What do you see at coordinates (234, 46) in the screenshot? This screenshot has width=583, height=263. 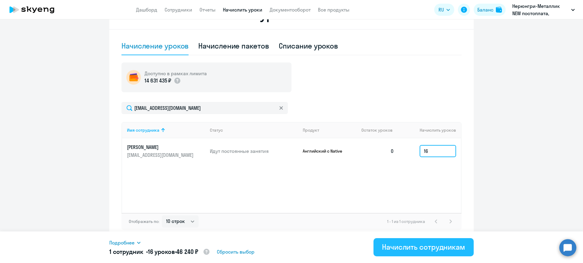 I see `div: Начисление пакетов` at bounding box center [234, 46].